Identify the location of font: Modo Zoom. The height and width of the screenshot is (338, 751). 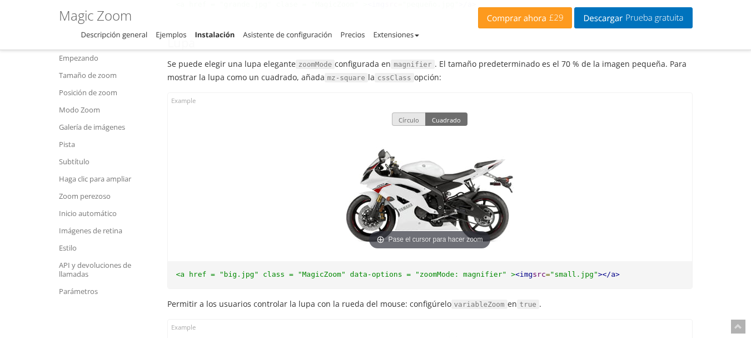
(80, 110).